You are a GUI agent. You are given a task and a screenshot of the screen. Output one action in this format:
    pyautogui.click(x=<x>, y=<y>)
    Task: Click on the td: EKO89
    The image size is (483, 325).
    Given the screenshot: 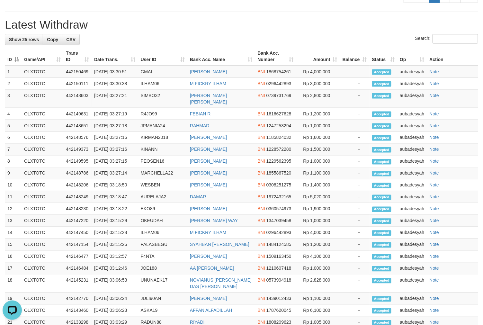 What is the action you would take?
    pyautogui.click(x=163, y=209)
    